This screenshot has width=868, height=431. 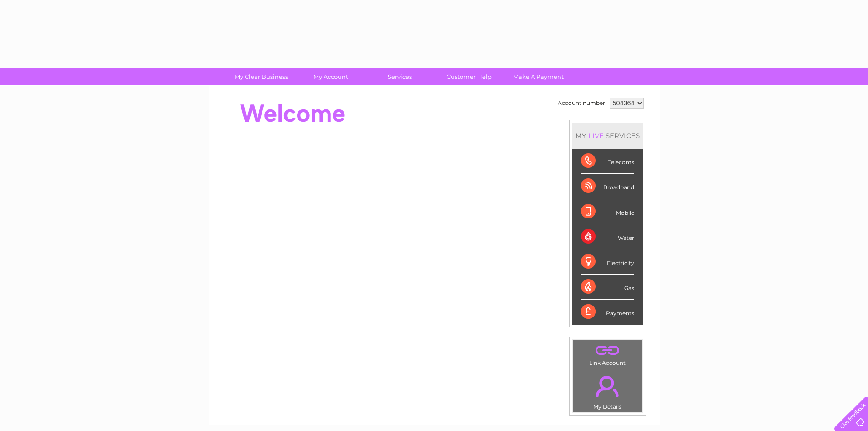 What do you see at coordinates (608, 287) in the screenshot?
I see `div: Gas` at bounding box center [608, 287].